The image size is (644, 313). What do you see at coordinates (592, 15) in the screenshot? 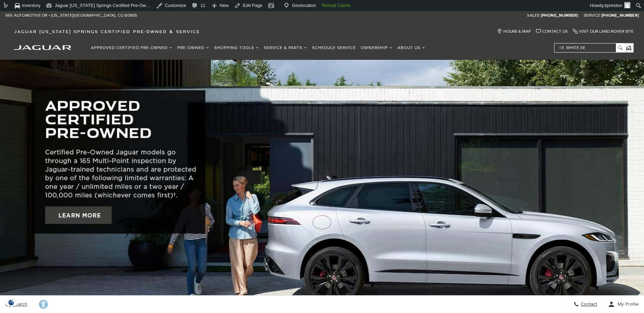
I see `span: Service` at bounding box center [592, 15].